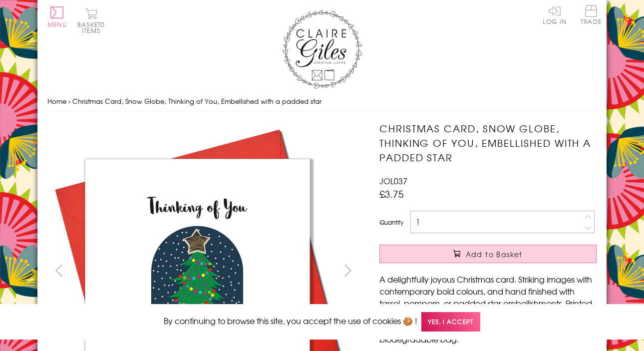 This screenshot has width=644, height=351. Describe the element at coordinates (196, 101) in the screenshot. I see `span: Christmas Card, Snow Globe, Thinking of You, Embellished with a padded star` at that location.